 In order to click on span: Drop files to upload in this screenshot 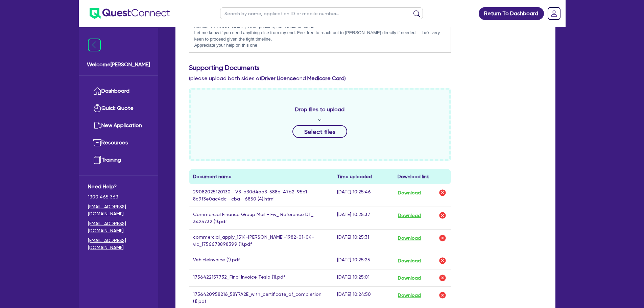, I will do `click(320, 110)`.